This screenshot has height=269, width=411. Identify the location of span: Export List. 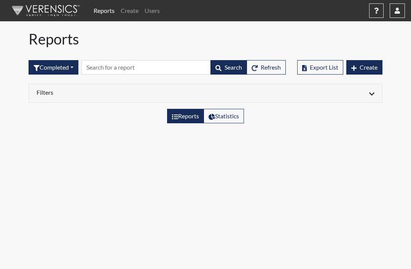
(324, 67).